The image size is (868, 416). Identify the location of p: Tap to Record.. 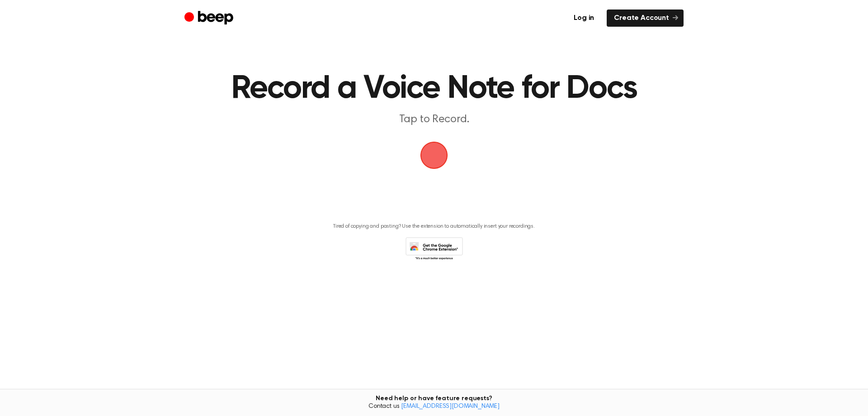
(434, 120).